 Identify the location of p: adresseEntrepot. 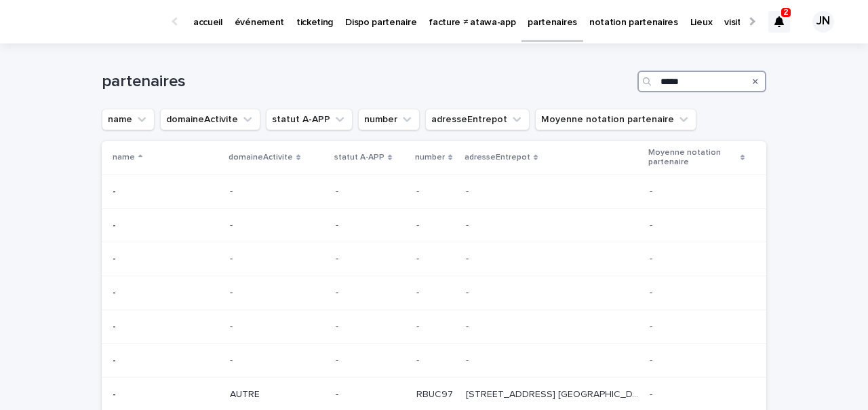
(497, 157).